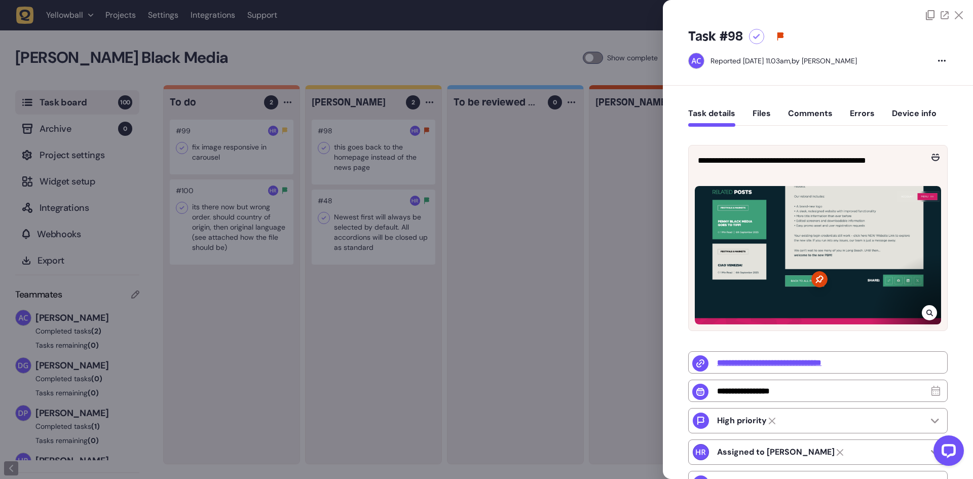 The height and width of the screenshot is (479, 973). I want to click on button: Device info, so click(914, 118).